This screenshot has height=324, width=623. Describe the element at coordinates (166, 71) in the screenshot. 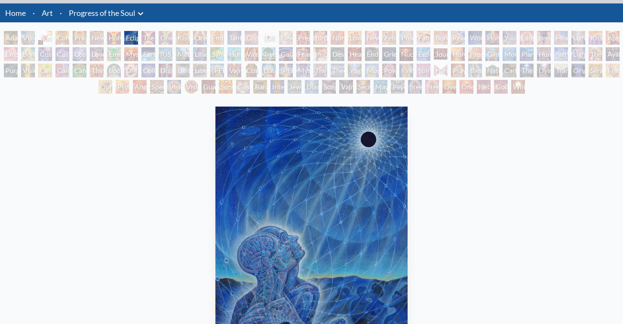

I see `div: Dissectional Art for Tool's Lateralus CD` at that location.